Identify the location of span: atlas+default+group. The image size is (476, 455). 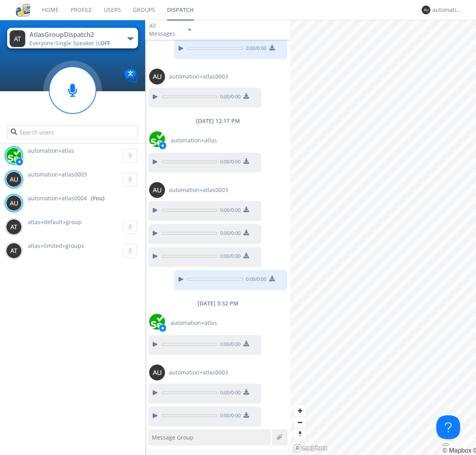
(55, 222).